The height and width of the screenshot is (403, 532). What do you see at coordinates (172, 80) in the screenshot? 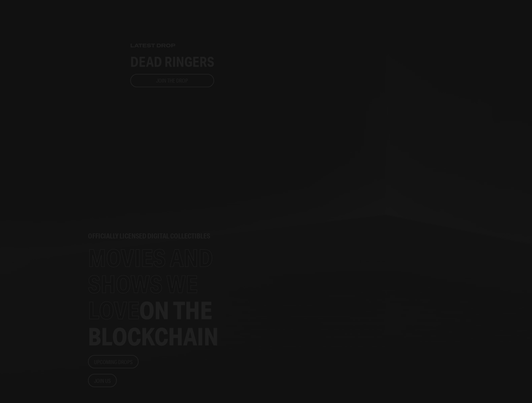
I see `button: Join the drop` at bounding box center [172, 80].